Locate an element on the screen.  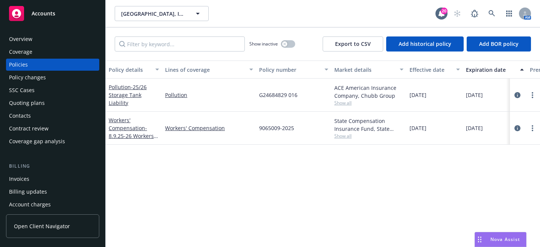
div: SSC Cases is located at coordinates (22, 90).